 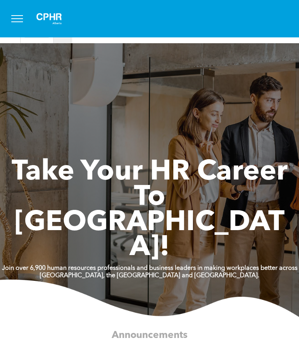 What do you see at coordinates (49, 19) in the screenshot?
I see `img: A white background with a few lines on it` at bounding box center [49, 19].